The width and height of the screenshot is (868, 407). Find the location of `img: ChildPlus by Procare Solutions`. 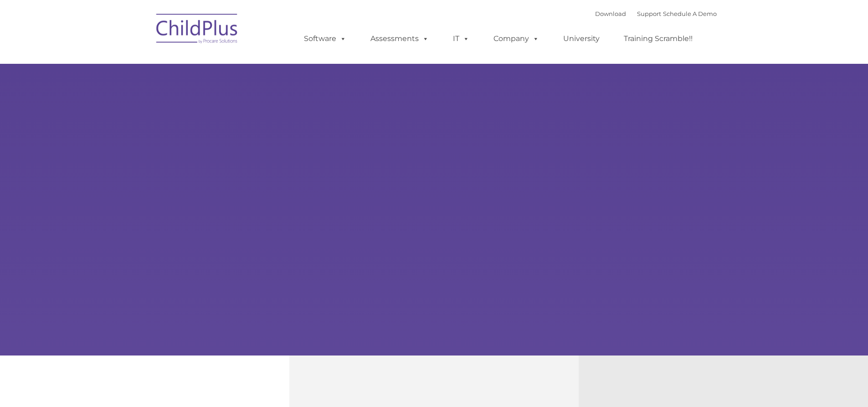

img: ChildPlus by Procare Solutions is located at coordinates (198, 30).